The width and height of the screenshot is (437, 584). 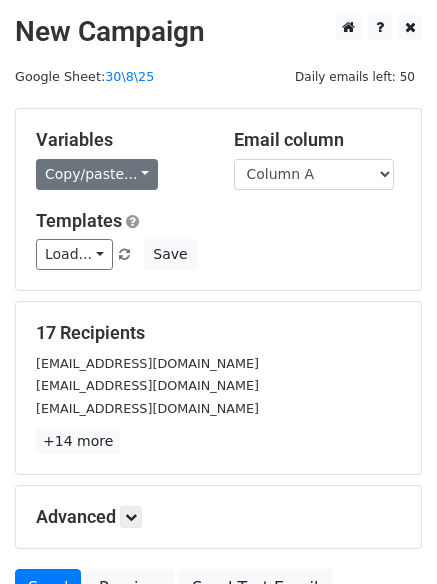 I want to click on a: +14 more, so click(x=78, y=441).